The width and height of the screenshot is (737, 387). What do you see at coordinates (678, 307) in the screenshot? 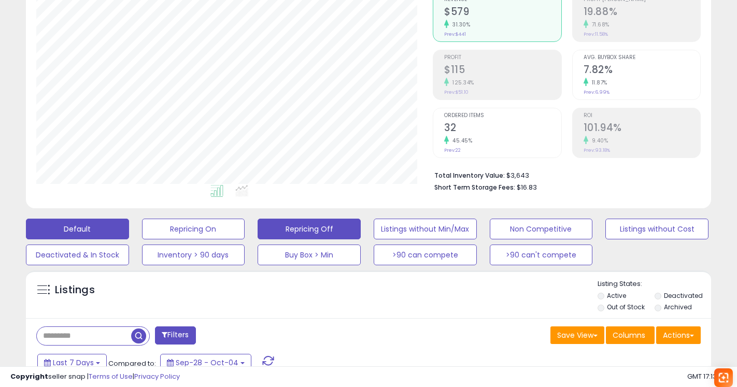
I see `label: Archived` at bounding box center [678, 307].